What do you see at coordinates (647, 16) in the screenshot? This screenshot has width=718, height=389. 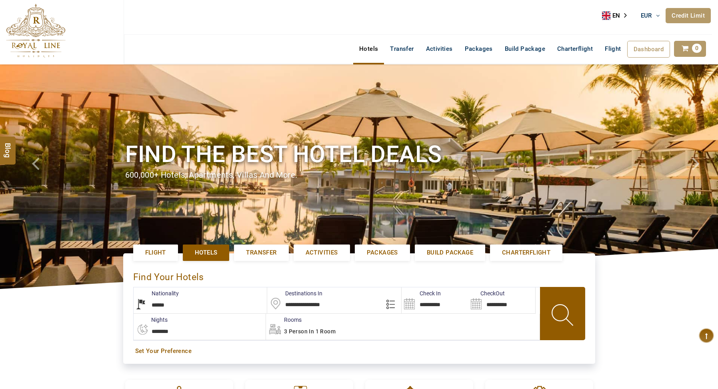 I see `span: EUR` at bounding box center [647, 16].